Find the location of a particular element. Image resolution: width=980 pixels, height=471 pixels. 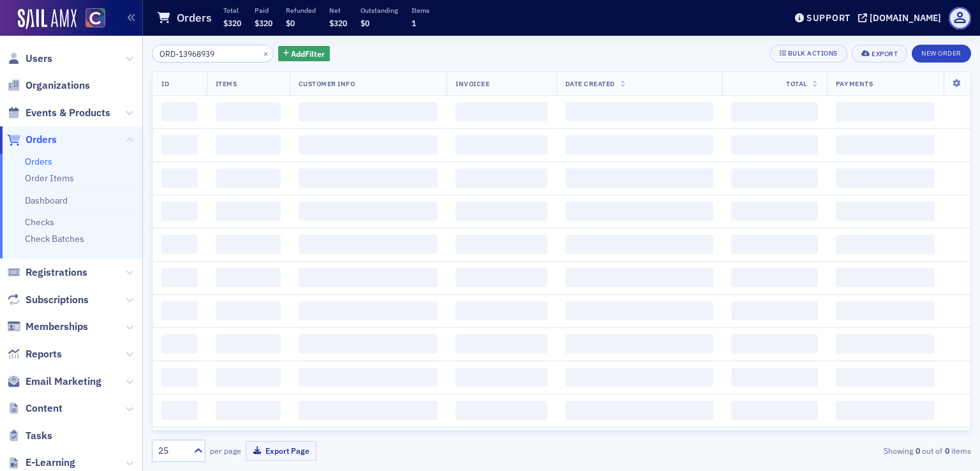

button: AddFilter is located at coordinates (304, 54).